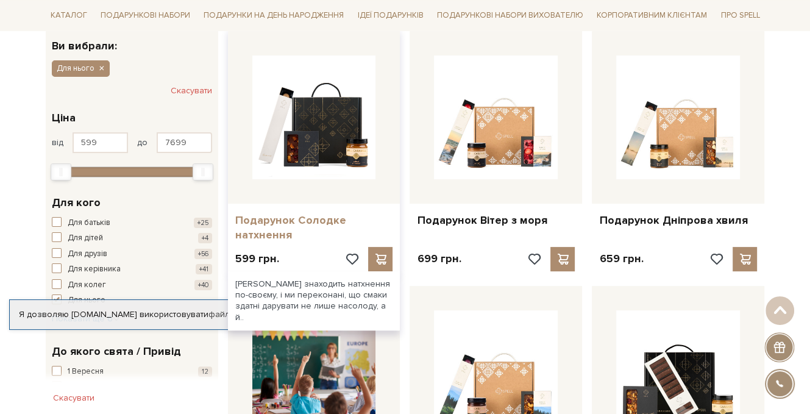 This screenshot has width=810, height=414. What do you see at coordinates (652, 15) in the screenshot?
I see `a: Корпоративним клієнтам` at bounding box center [652, 15].